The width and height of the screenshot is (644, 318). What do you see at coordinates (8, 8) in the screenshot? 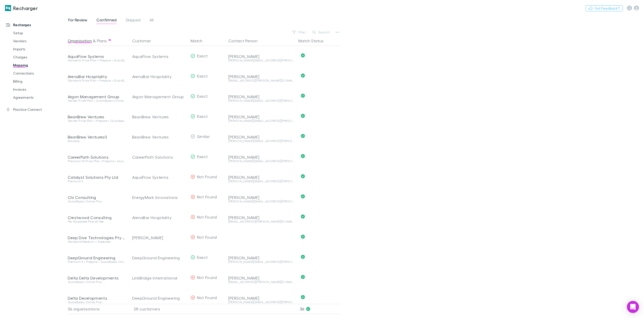
I see `img: Recharger's Logo` at bounding box center [8, 8].